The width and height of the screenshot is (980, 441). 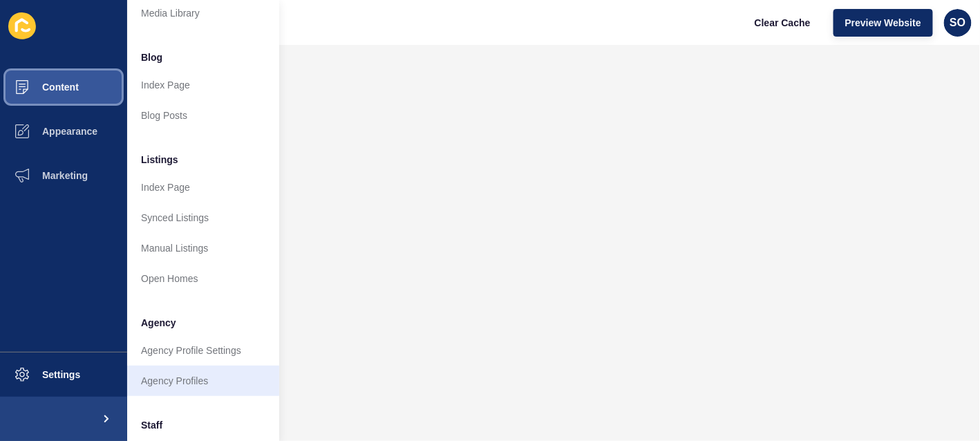 What do you see at coordinates (782, 23) in the screenshot?
I see `button: Clear Cache` at bounding box center [782, 23].